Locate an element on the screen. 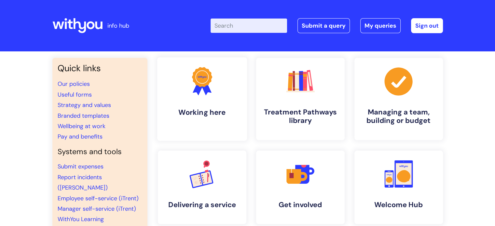 This screenshot has height=226, width=495. input: Search is located at coordinates (249, 26).